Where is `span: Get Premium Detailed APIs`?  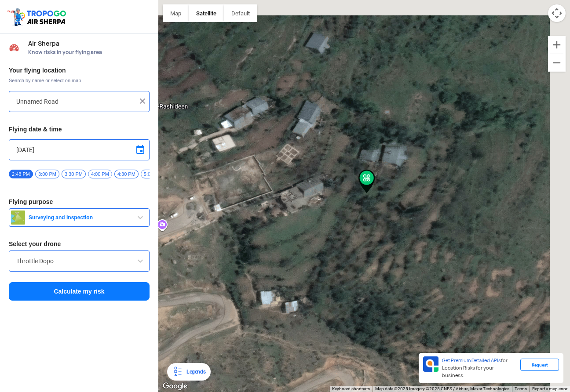
span: Get Premium Detailed APIs is located at coordinates (471, 360).